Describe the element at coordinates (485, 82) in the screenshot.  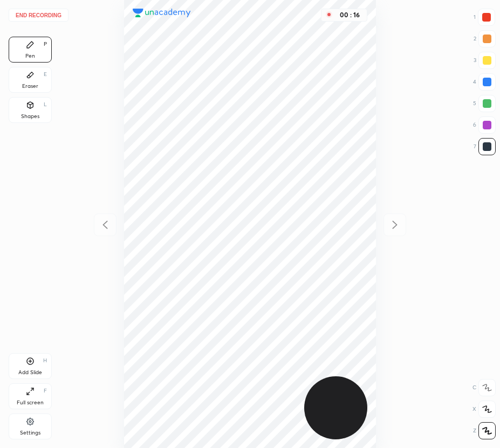
I see `div: 4` at that location.